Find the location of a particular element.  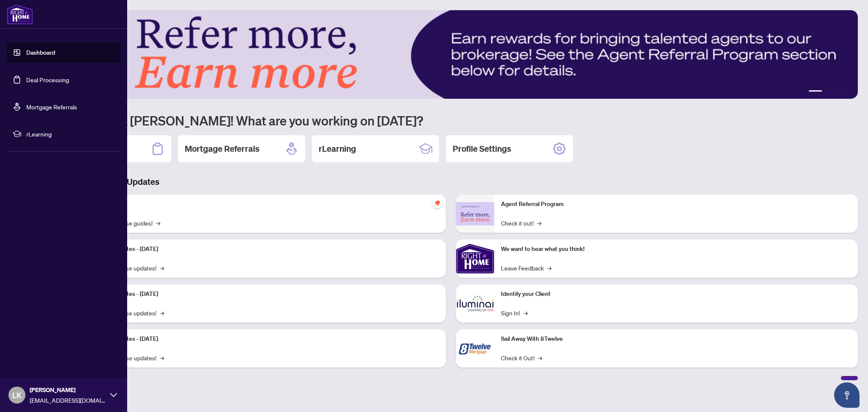

img: Sail Away With 8Twelve is located at coordinates (475, 349).